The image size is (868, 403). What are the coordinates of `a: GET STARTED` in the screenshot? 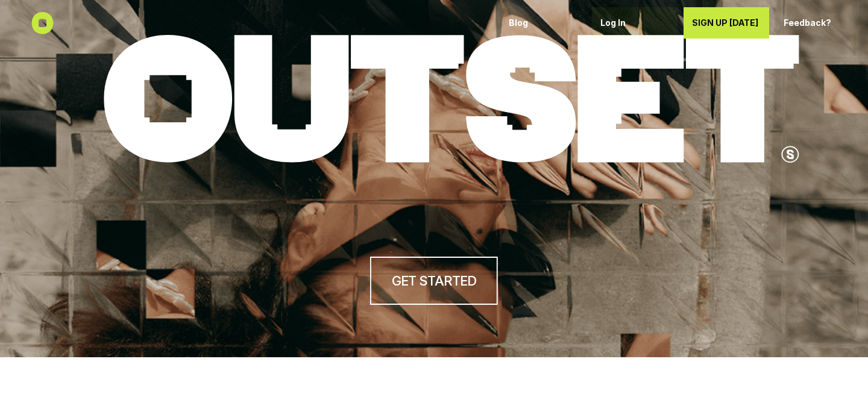 It's located at (434, 281).